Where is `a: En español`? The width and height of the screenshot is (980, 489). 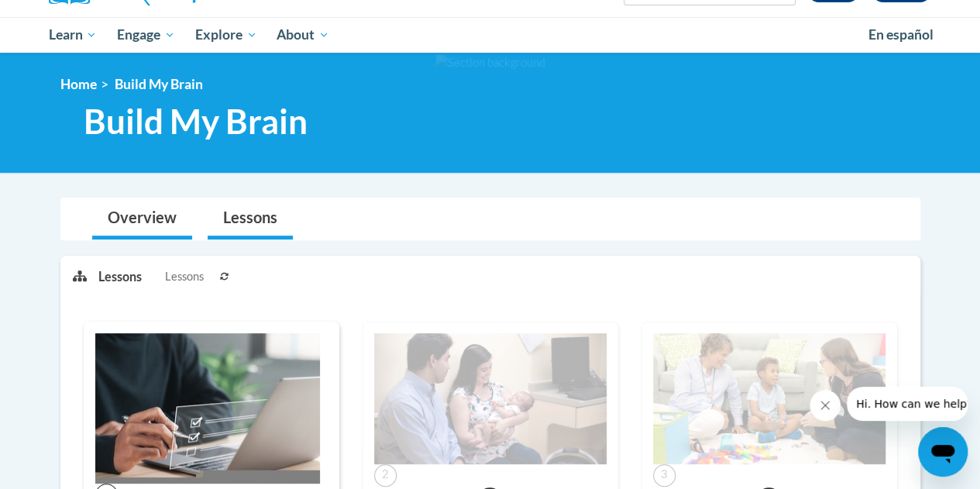 a: En español is located at coordinates (901, 35).